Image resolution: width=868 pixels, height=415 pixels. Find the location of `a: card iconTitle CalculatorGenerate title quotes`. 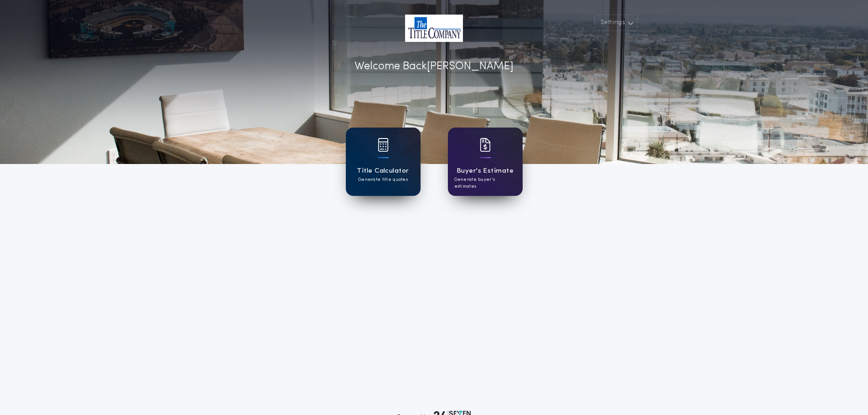

a: card iconTitle CalculatorGenerate title quotes is located at coordinates (383, 162).